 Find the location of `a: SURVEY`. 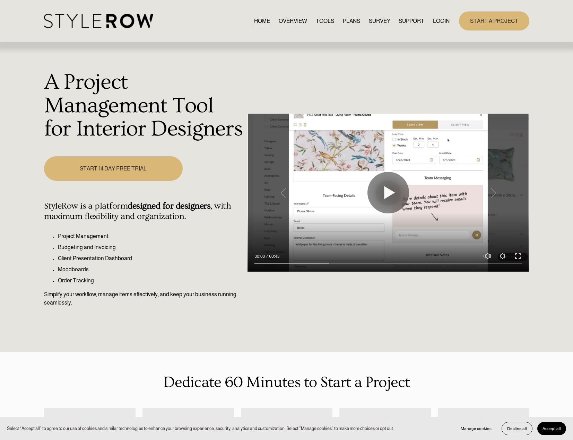

a: SURVEY is located at coordinates (379, 21).